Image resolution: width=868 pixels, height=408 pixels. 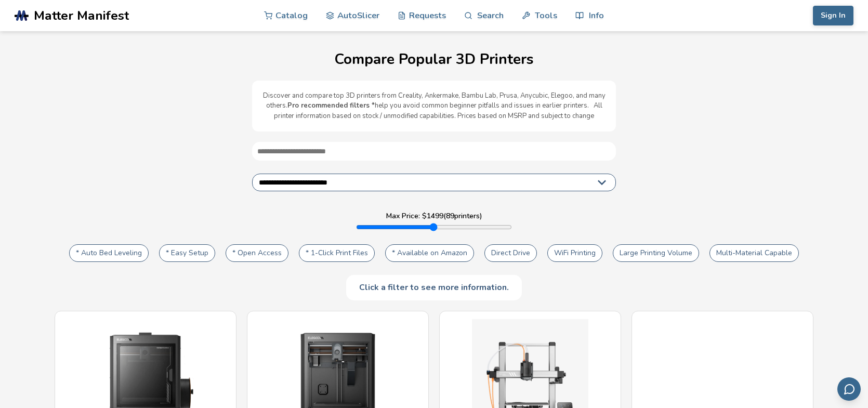 What do you see at coordinates (108, 253) in the screenshot?
I see `button: * Auto Bed Leveling` at bounding box center [108, 253].